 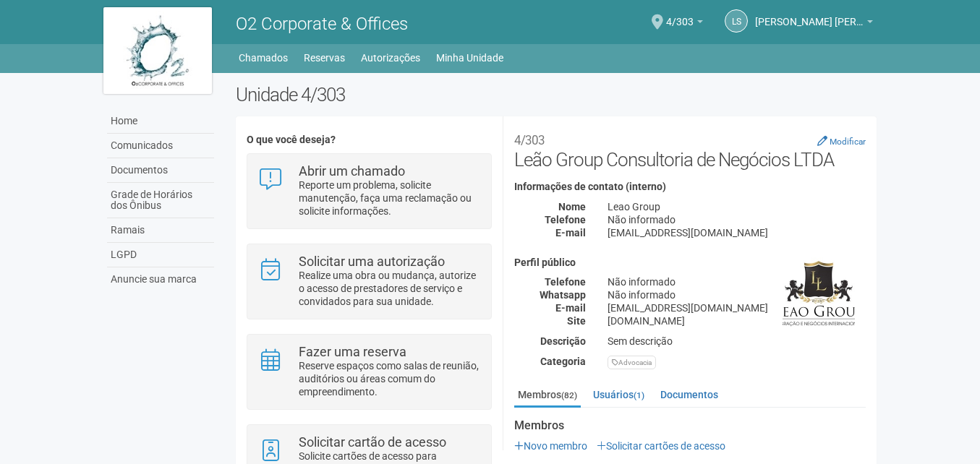 What do you see at coordinates (369, 372) in the screenshot?
I see `a: Fazer uma reserva Reserve espaços como salas de reunião, auditórios ou áreas comum do empreendime...` at bounding box center [369, 372].